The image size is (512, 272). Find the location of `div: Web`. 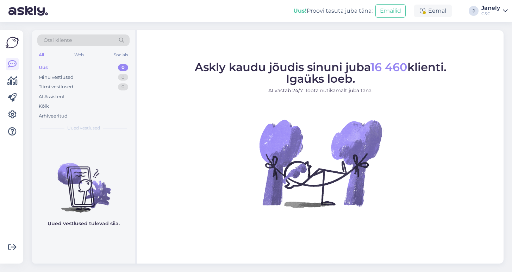

div: Web is located at coordinates (79, 55).